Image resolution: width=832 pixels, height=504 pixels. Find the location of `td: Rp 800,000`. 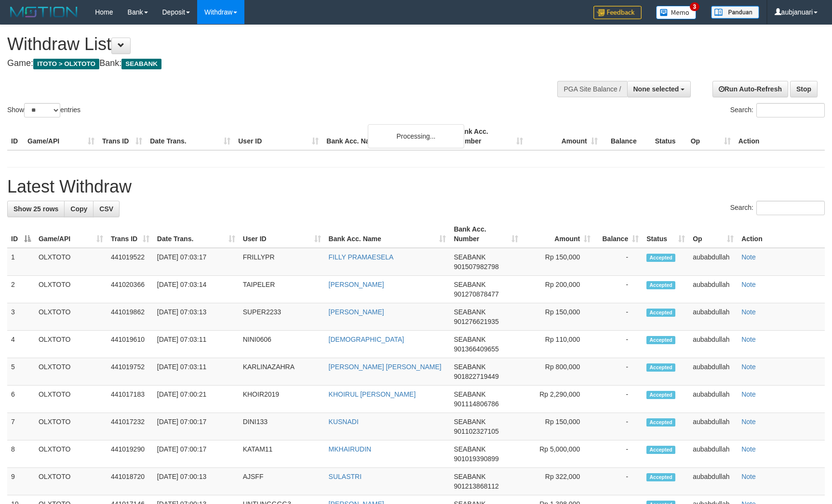

td: Rp 800,000 is located at coordinates (558, 372).